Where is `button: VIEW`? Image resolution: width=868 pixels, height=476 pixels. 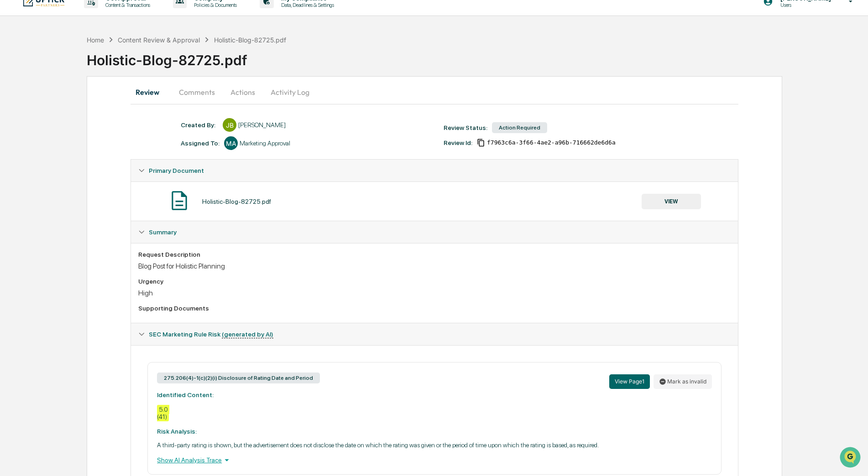
button: VIEW is located at coordinates (671, 202).